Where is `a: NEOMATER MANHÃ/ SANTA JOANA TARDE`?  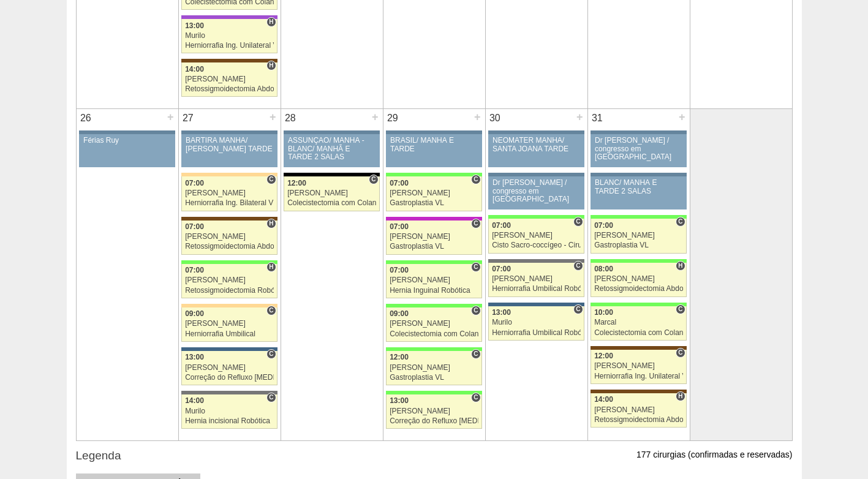
a: NEOMATER MANHÃ/ SANTA JOANA TARDE is located at coordinates (536, 151).